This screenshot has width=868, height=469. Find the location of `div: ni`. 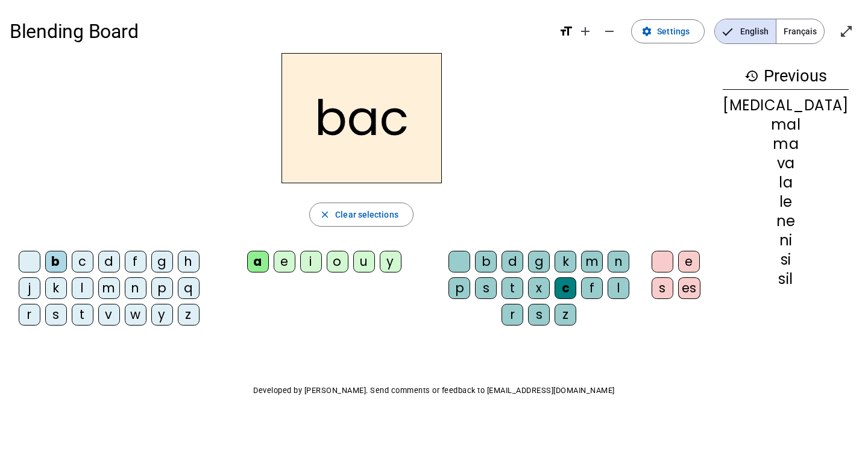

div: ni is located at coordinates (786, 241).